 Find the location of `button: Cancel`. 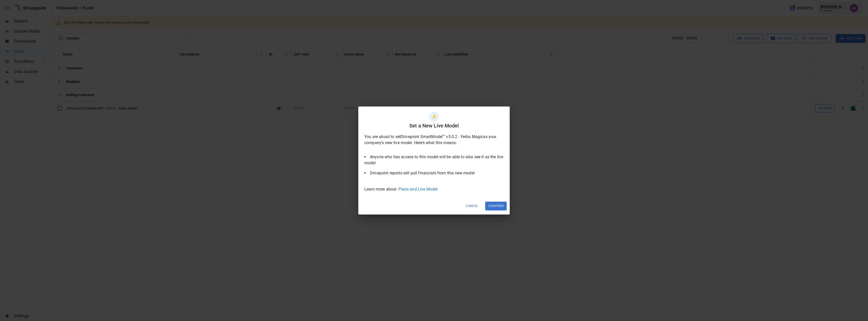

button: Cancel is located at coordinates (472, 206).